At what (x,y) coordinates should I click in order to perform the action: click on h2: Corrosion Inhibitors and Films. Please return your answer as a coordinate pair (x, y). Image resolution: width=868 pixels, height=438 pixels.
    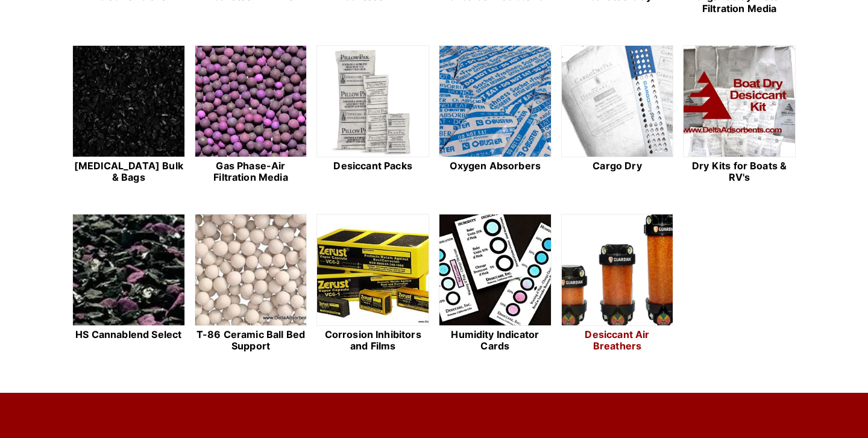
    Looking at the image, I should click on (372, 341).